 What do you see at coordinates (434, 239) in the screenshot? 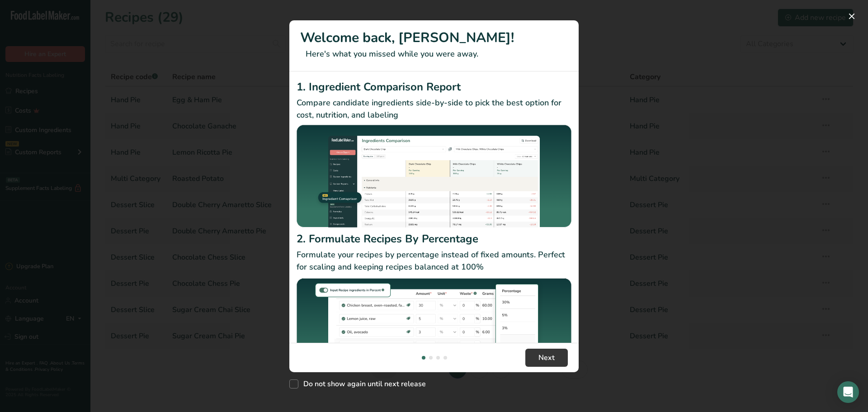
I see `h2: 2. Formulate Recipes By Percentage` at bounding box center [434, 239].